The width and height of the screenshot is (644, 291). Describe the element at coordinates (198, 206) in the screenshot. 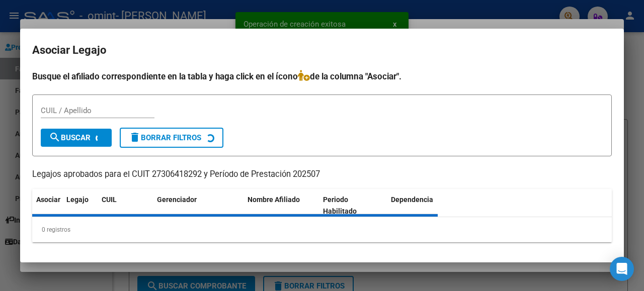

I see `datatable-header-cell: Gerenciador` at that location.